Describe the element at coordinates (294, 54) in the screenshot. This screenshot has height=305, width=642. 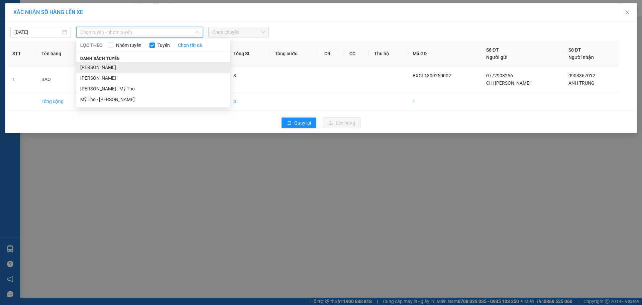
I see `th: Tổng cước` at that location.